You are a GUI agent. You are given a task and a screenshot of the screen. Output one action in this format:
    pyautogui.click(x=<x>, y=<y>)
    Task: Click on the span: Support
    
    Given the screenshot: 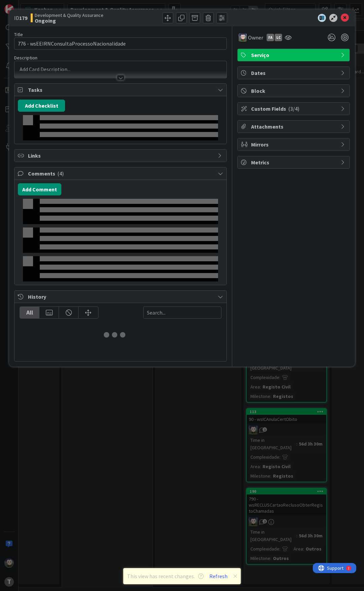 What is the action you would take?
    pyautogui.click(x=22, y=5)
    